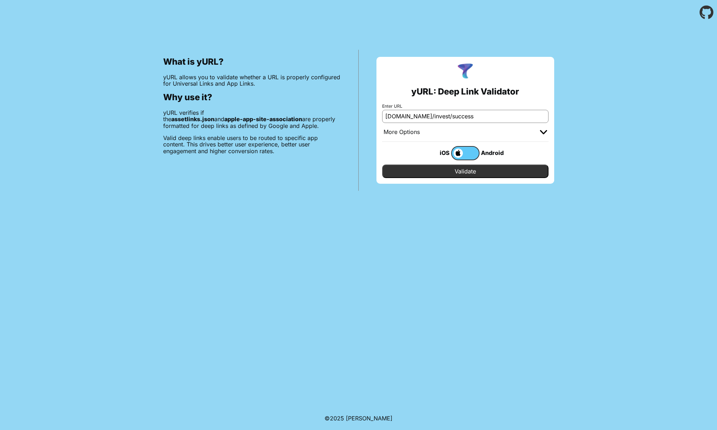 The image size is (717, 430). What do you see at coordinates (337, 419) in the screenshot?
I see `span: 2025` at bounding box center [337, 419].